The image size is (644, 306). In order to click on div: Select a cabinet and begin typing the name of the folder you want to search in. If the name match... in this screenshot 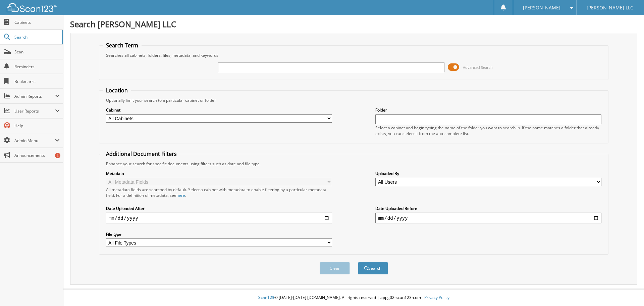, I will do `click(488, 130)`.